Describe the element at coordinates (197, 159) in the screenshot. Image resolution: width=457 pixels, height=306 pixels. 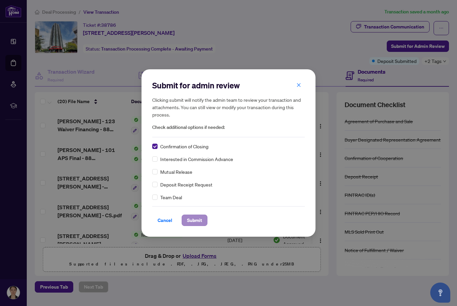
I see `span: Interested in Commission Advance` at that location.